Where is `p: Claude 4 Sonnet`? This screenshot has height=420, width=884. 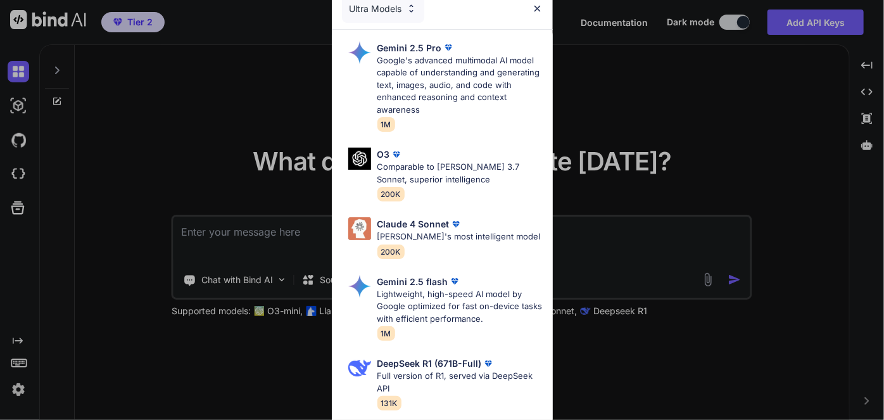
p: Claude 4 Sonnet is located at coordinates (413, 224).